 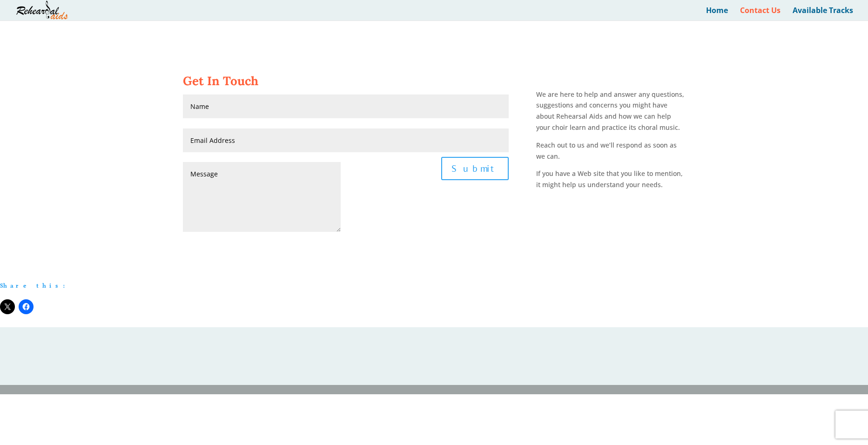 I want to click on h1: Get In Touch, so click(x=346, y=85).